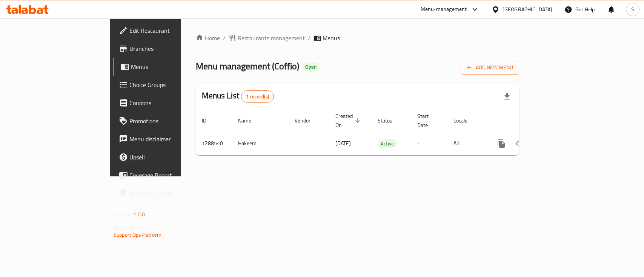 Image resolution: width=644 pixels, height=277 pixels. Describe the element at coordinates (357, 38) in the screenshot. I see `nav: breadcrumb` at that location.